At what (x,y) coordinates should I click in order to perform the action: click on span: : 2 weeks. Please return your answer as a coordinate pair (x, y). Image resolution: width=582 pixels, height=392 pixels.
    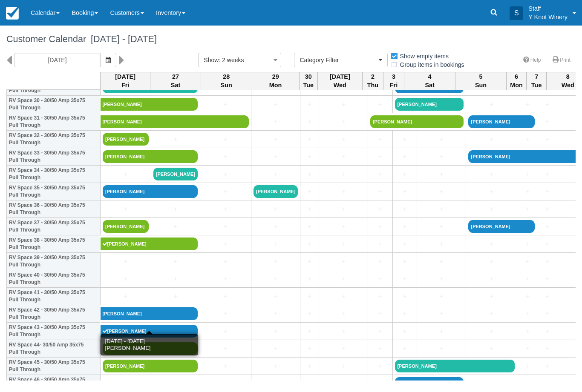
    Looking at the image, I should click on (231, 60).